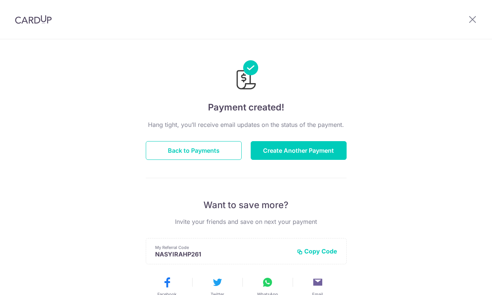  What do you see at coordinates (33, 19) in the screenshot?
I see `img: CardUp` at bounding box center [33, 19].